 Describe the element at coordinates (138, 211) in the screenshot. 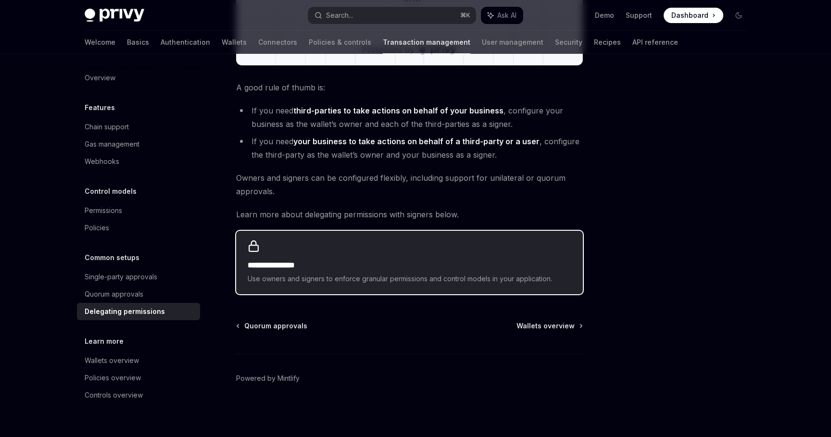

I see `a: Permissions` at that location.